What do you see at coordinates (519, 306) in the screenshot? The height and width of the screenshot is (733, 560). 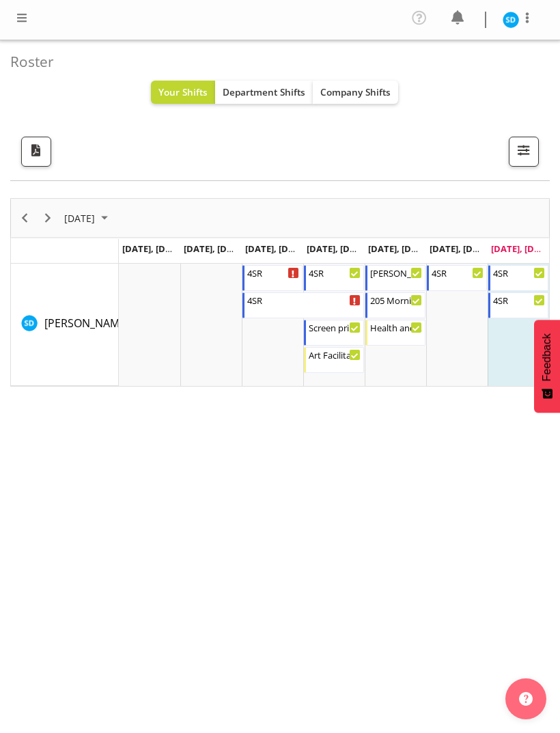 I see `div: Skylah Davidson"s event - 4SR Begin From Sunday, September 7, 2025 at 4:00:00 PM GMT+12:00 Ends A...` at bounding box center [519, 306].